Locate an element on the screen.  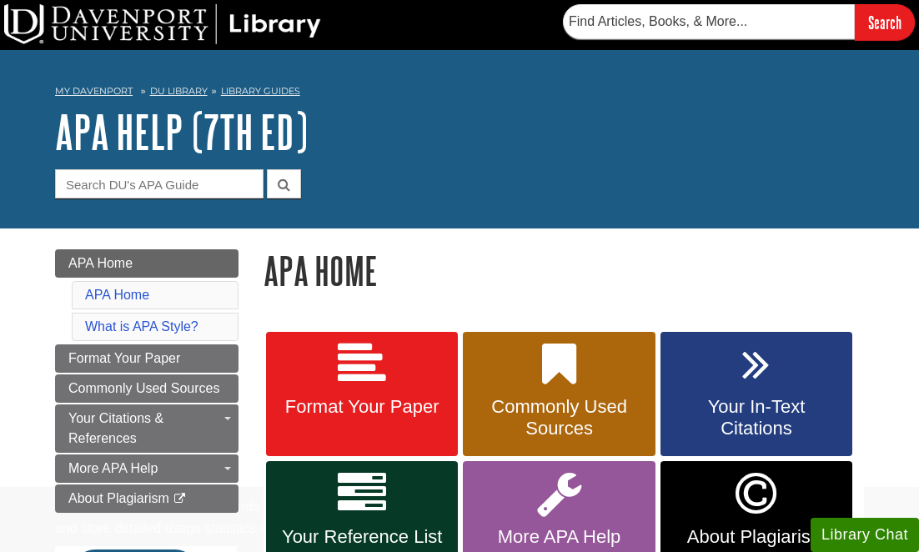
nav: breadcrumb is located at coordinates (460, 93).